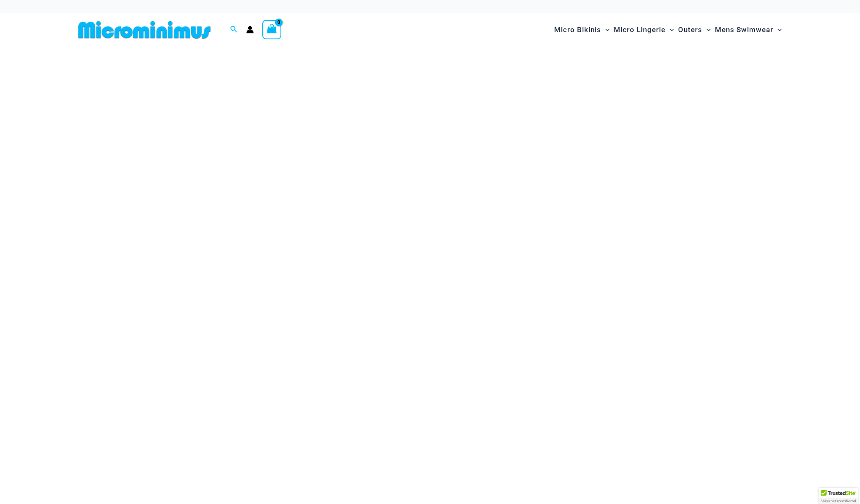 Image resolution: width=860 pixels, height=504 pixels. What do you see at coordinates (144, 29) in the screenshot?
I see `img: MM SHOP LOGO FLAT` at bounding box center [144, 29].